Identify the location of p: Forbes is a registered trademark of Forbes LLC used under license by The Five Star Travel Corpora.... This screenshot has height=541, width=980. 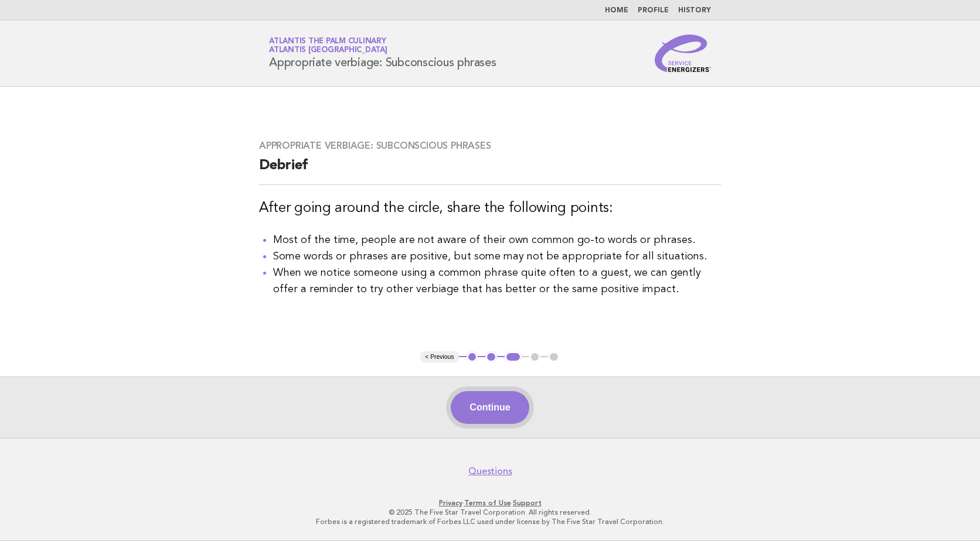
(490, 522).